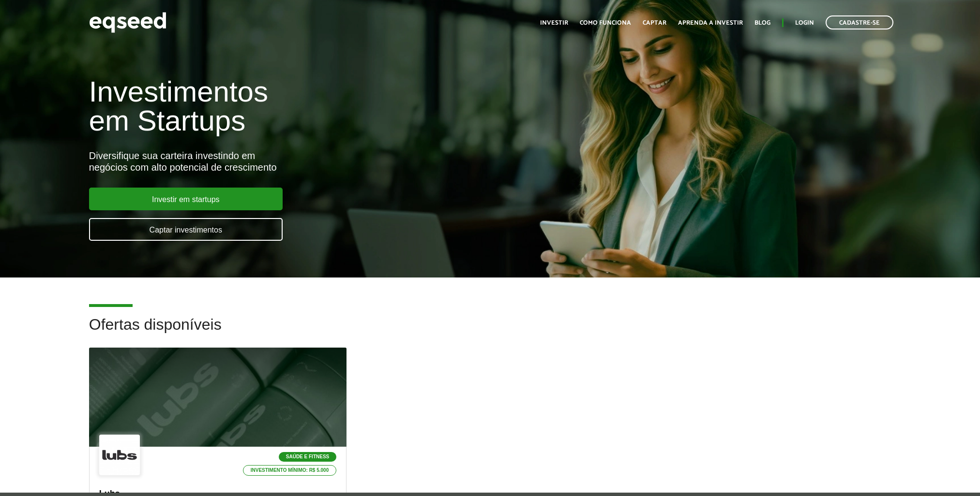 The image size is (980, 496). I want to click on a: Aprenda a investir, so click(710, 23).